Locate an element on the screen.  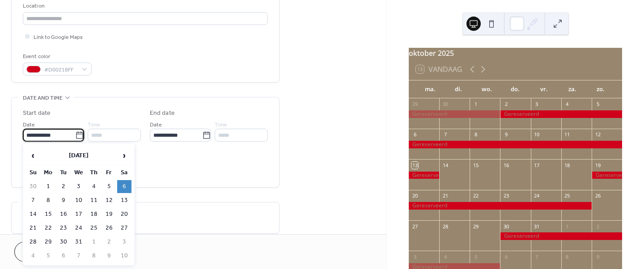
th: Fr is located at coordinates (109, 173).